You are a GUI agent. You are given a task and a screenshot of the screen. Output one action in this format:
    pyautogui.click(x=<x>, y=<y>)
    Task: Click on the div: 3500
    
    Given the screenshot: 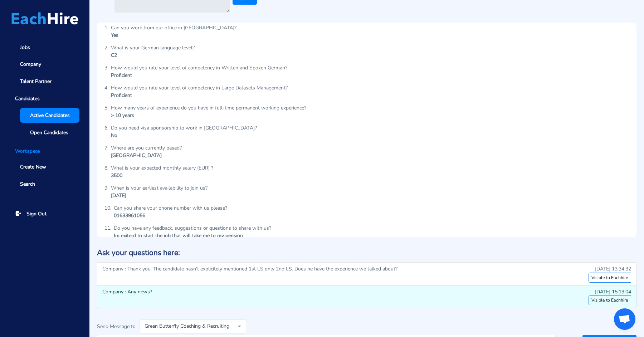 What is the action you would take?
    pyautogui.click(x=162, y=175)
    